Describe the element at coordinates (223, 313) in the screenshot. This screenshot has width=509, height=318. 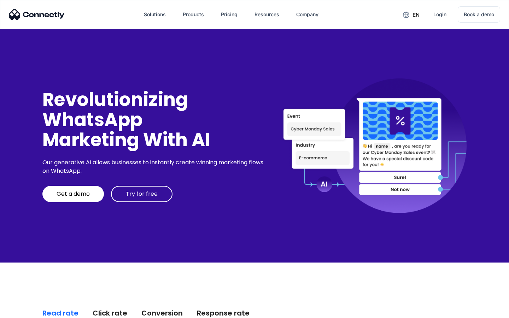
I see `div: Response rate` at that location.